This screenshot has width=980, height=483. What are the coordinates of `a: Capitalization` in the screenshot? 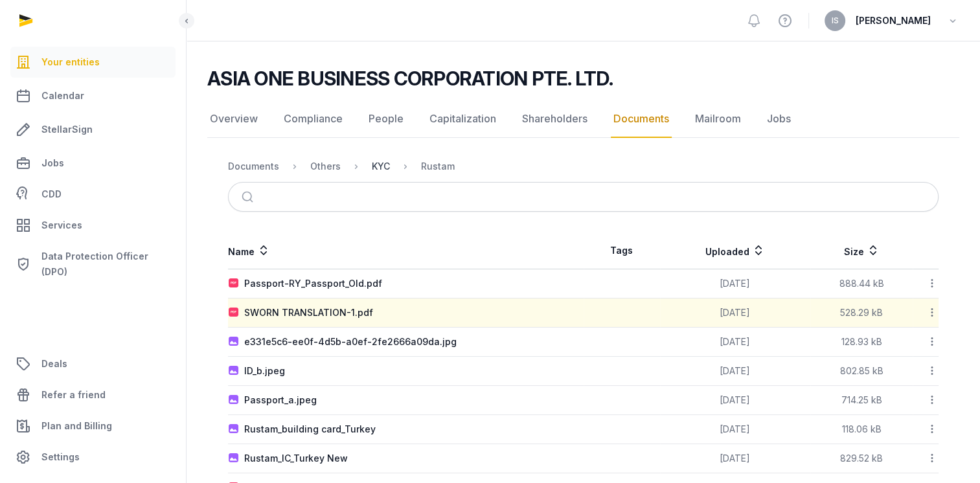 It's located at (463, 119).